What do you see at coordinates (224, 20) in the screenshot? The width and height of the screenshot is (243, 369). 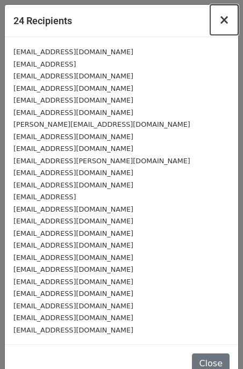 I see `button: Close` at bounding box center [224, 20].